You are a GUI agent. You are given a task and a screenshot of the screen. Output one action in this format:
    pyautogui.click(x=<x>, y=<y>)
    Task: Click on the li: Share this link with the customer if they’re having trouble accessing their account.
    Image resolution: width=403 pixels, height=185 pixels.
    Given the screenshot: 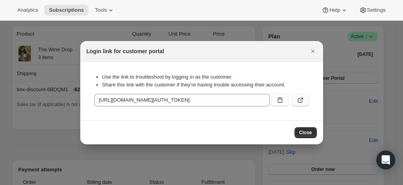 What is the action you would take?
    pyautogui.click(x=206, y=85)
    